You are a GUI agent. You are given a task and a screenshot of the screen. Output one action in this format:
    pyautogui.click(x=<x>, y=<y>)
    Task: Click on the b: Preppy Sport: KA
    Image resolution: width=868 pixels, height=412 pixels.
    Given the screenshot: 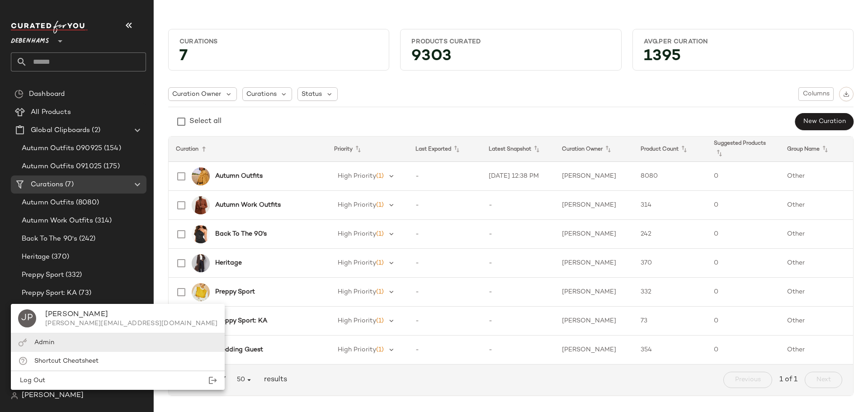 What is the action you would take?
    pyautogui.click(x=241, y=321)
    